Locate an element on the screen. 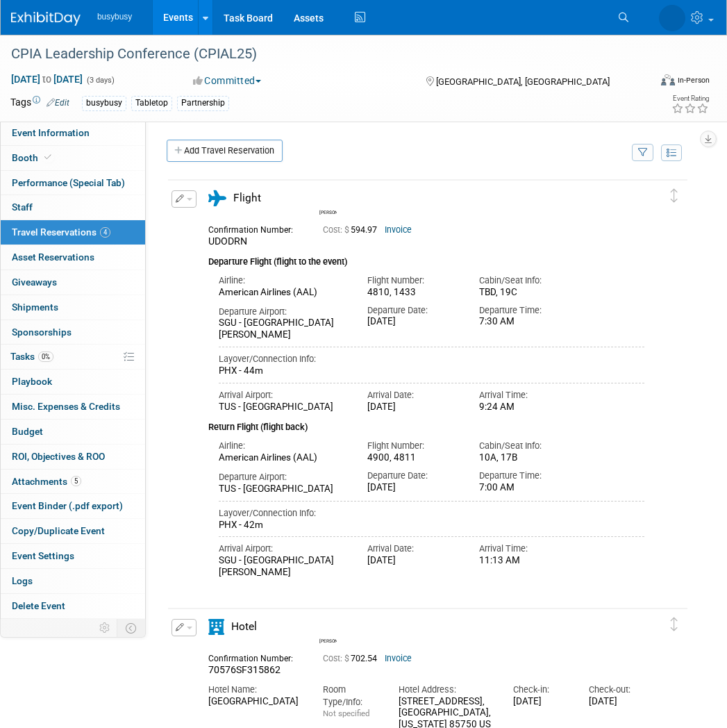  div: Tabletop is located at coordinates (151, 103).